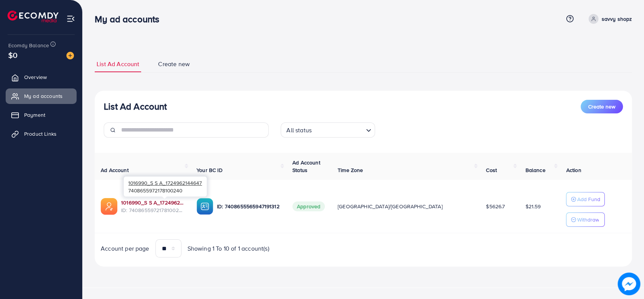 The image size is (644, 299). What do you see at coordinates (41, 77) in the screenshot?
I see `a: Overview` at bounding box center [41, 77].